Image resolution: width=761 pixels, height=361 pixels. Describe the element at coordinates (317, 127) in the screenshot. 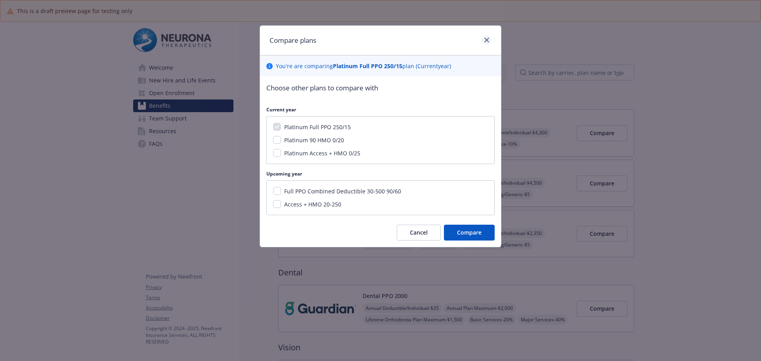

I see `span: Platinum Full PPO 250/15` at that location.